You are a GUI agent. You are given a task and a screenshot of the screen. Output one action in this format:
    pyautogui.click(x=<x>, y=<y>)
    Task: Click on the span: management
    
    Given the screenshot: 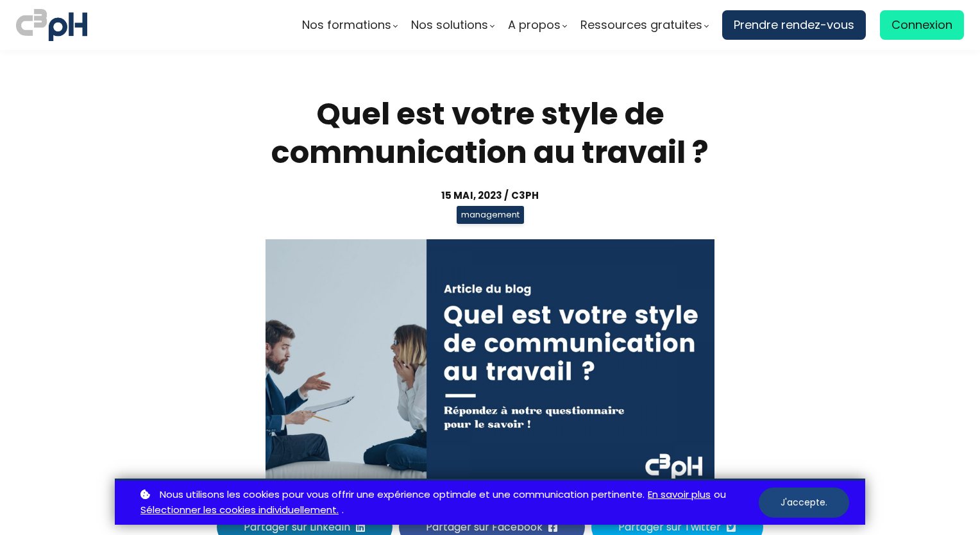 What is the action you would take?
    pyautogui.click(x=490, y=215)
    